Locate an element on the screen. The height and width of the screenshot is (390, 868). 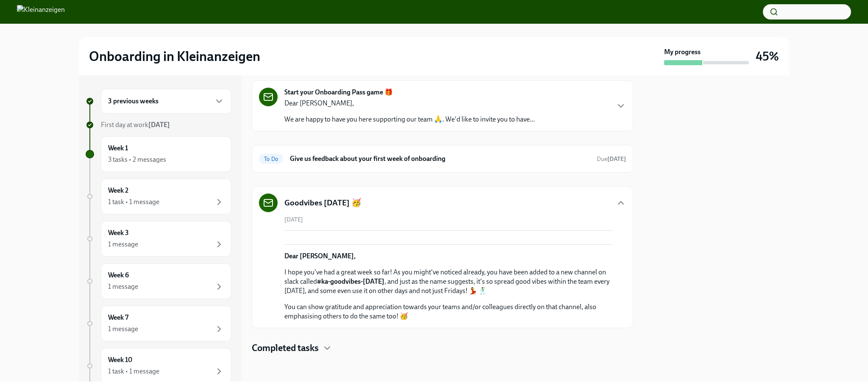
a: Week 101 task • 1 message is located at coordinates (159, 366).